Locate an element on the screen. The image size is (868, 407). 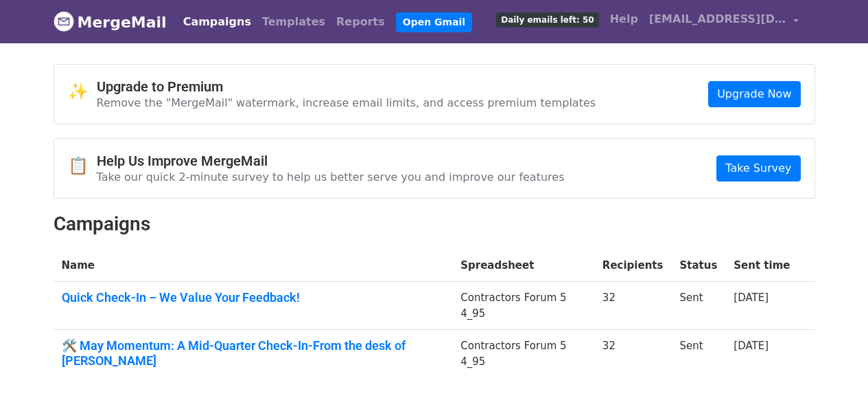
span: Daily emails left: 50 is located at coordinates (547, 20).